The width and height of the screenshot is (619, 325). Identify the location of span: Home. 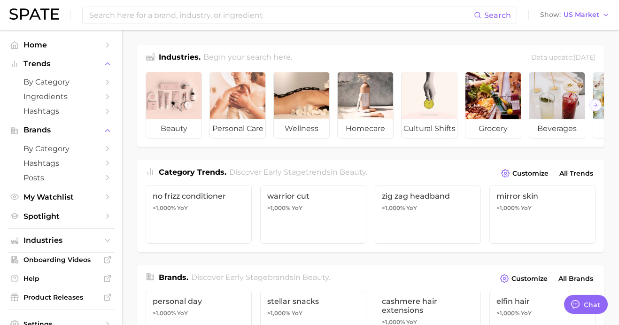
(61, 45).